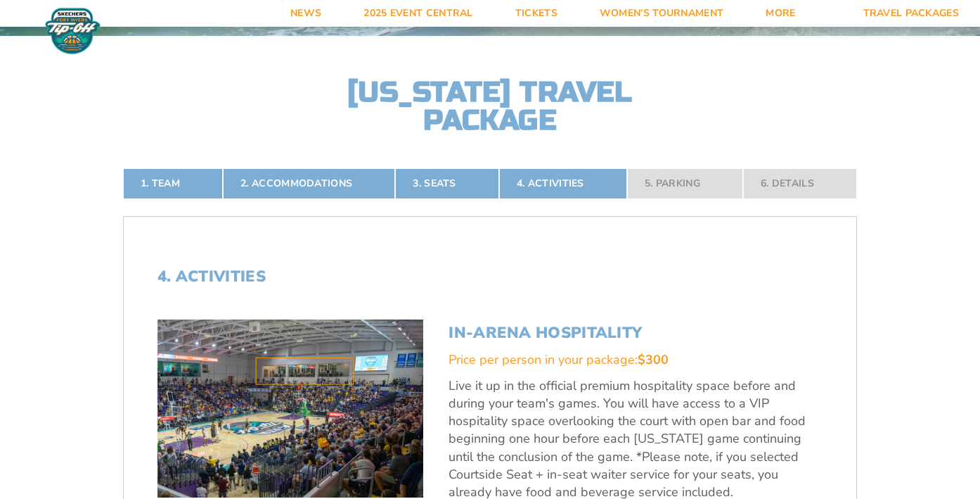 Image resolution: width=980 pixels, height=499 pixels. What do you see at coordinates (290, 408) in the screenshot?
I see `img: In-Arena Hospitality` at bounding box center [290, 408].